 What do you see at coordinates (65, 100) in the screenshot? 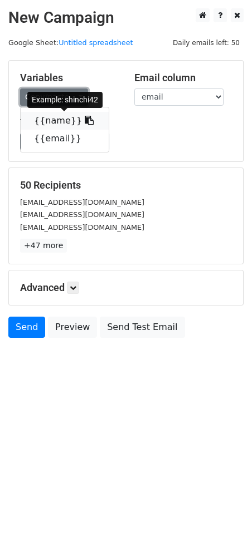
I see `div: Example: shinchi42` at bounding box center [65, 100].